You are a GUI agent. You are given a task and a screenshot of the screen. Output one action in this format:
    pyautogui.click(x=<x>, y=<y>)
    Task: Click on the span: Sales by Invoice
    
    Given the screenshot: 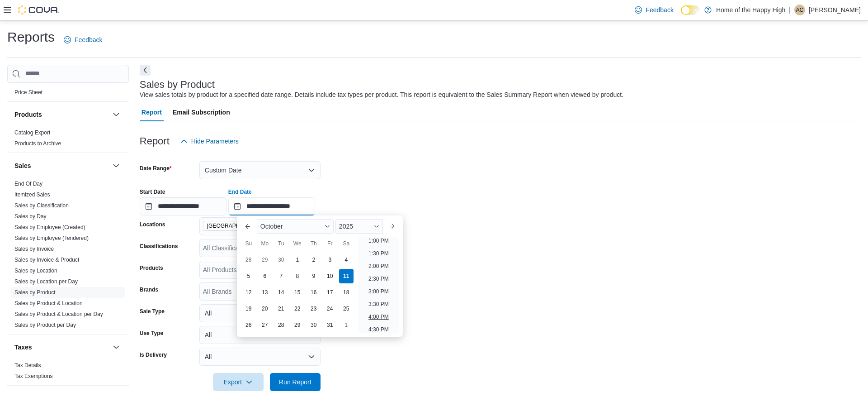 What is the action you would take?
    pyautogui.click(x=34, y=249)
    